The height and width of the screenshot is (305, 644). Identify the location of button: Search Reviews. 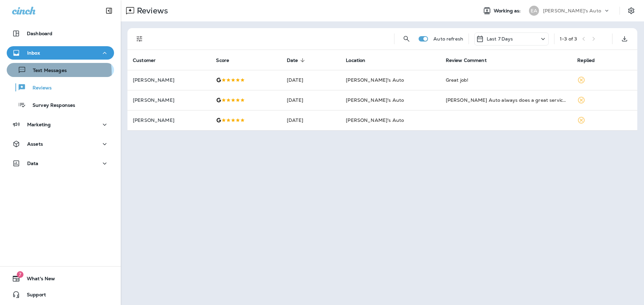
(407, 39).